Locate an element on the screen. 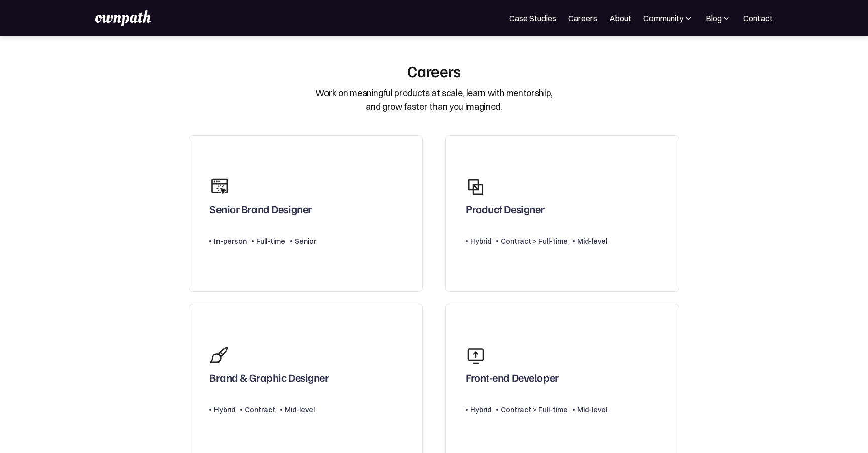 The height and width of the screenshot is (453, 868). div: Senior Brand Designer is located at coordinates (261, 211).